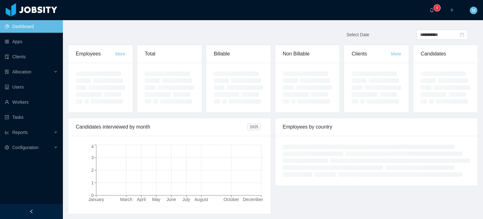  I want to click on i: icon: line-chart, so click(7, 132).